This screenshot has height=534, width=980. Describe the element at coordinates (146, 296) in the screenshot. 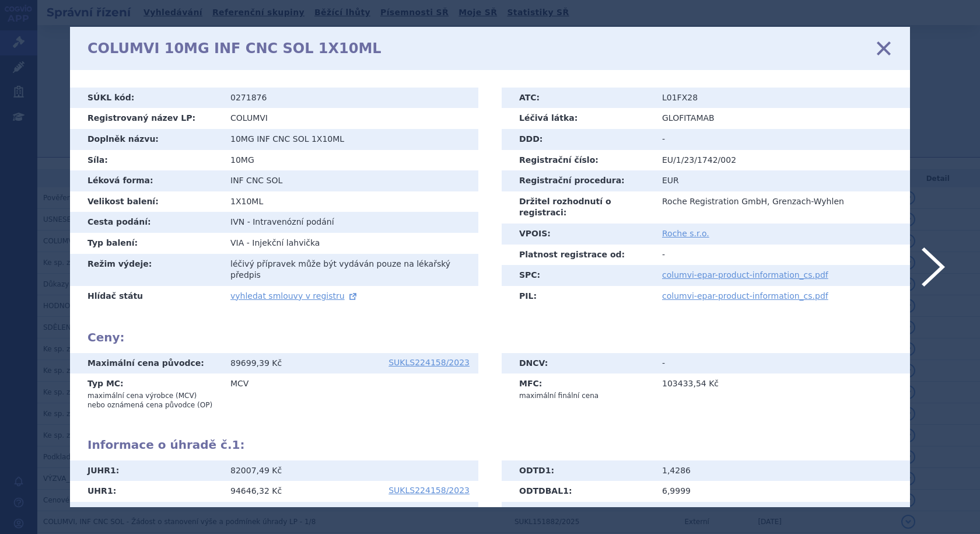

I see `th: Hlídač státu` at that location.